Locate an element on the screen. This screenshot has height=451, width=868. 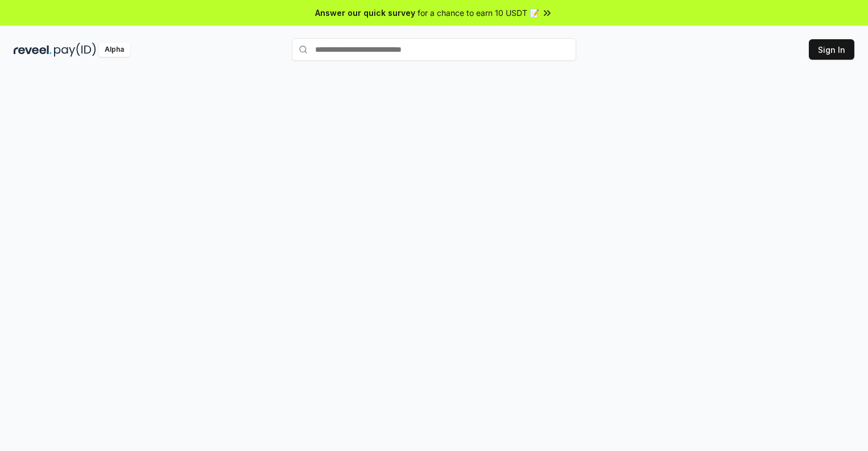
span: for a chance to earn 10 USDT 📝 is located at coordinates (478, 12).